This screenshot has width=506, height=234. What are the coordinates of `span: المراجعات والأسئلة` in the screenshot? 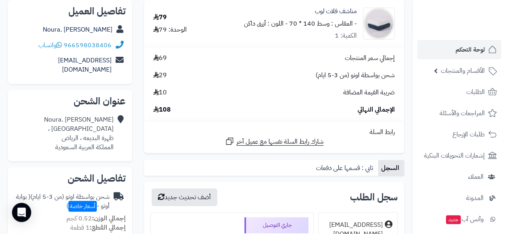 It's located at (462, 113).